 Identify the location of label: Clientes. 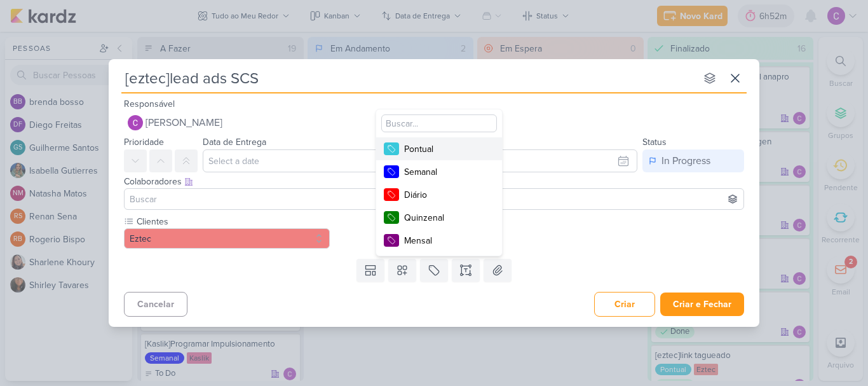
(232, 221).